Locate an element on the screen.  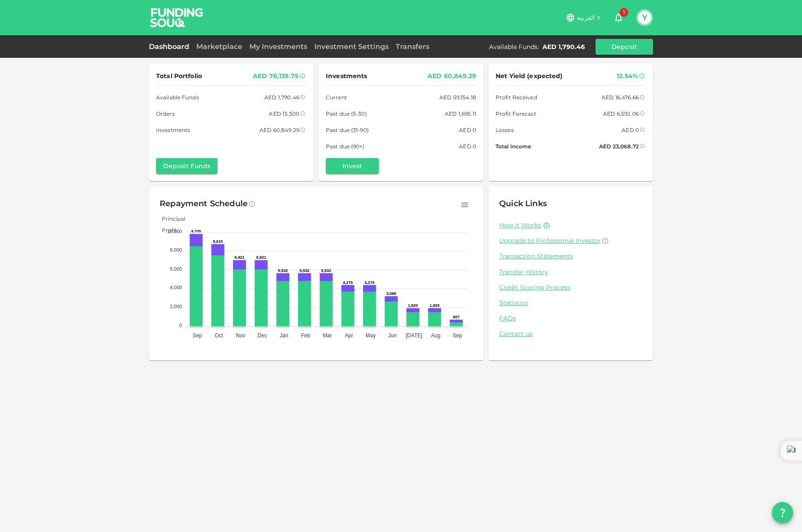
a: Statistics is located at coordinates (571, 303).